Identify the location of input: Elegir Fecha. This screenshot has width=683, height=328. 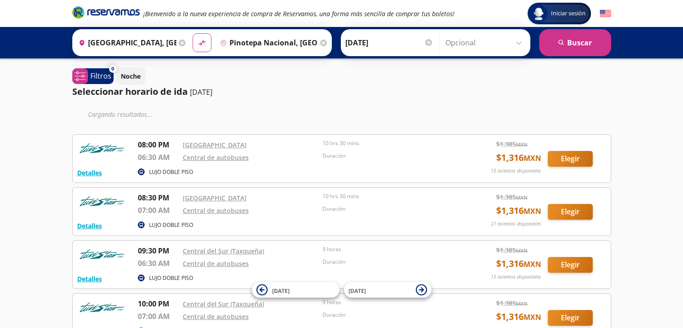
(389, 43).